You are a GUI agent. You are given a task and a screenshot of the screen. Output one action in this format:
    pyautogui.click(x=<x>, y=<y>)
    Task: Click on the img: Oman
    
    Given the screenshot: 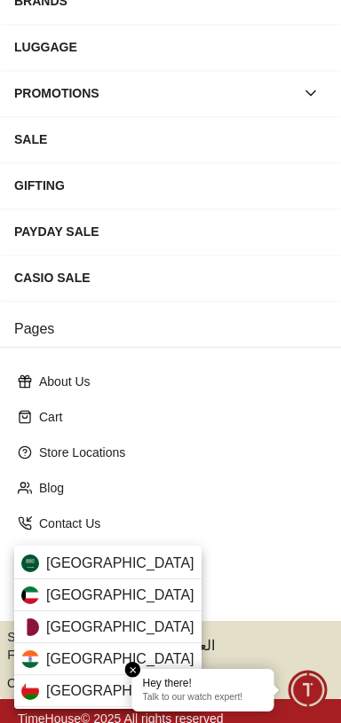 What is the action you would take?
    pyautogui.click(x=30, y=691)
    